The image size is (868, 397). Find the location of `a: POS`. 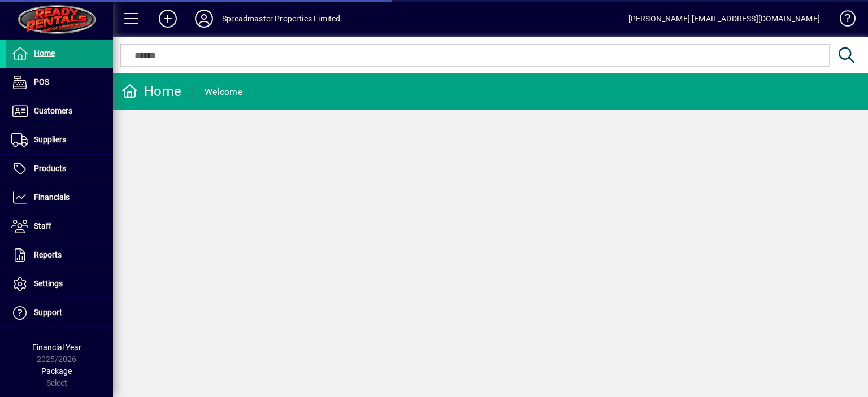

a: POS is located at coordinates (59, 83).